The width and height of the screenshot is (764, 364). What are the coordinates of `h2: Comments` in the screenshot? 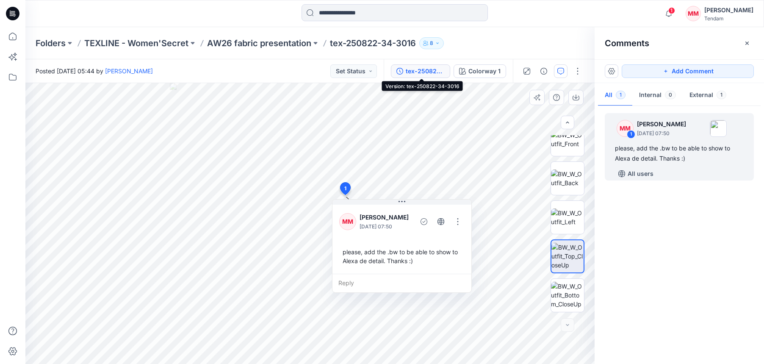 It's located at (627, 43).